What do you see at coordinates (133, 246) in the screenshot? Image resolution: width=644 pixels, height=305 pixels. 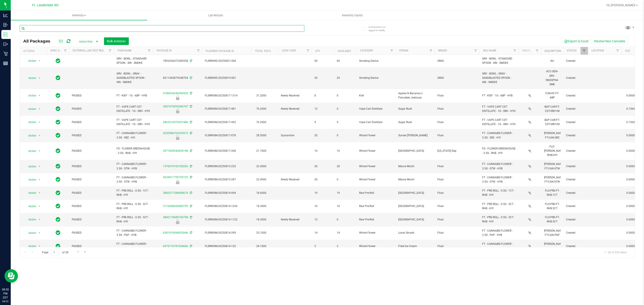 I see `span: FT - CANNABIS FLOWER - 3.5G - FIC - HYB` at bounding box center [133, 246].